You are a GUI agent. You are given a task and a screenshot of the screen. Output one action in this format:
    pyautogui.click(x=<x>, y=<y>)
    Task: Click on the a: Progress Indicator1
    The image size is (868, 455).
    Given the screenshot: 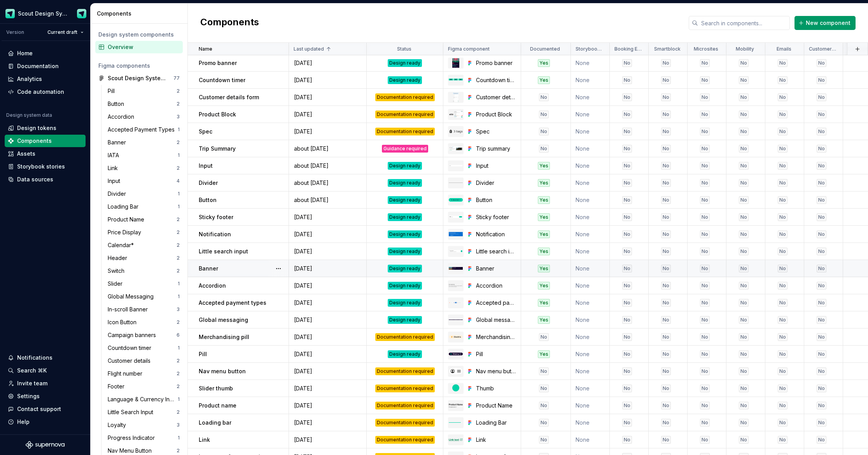 What is the action you would take?
    pyautogui.click(x=144, y=438)
    